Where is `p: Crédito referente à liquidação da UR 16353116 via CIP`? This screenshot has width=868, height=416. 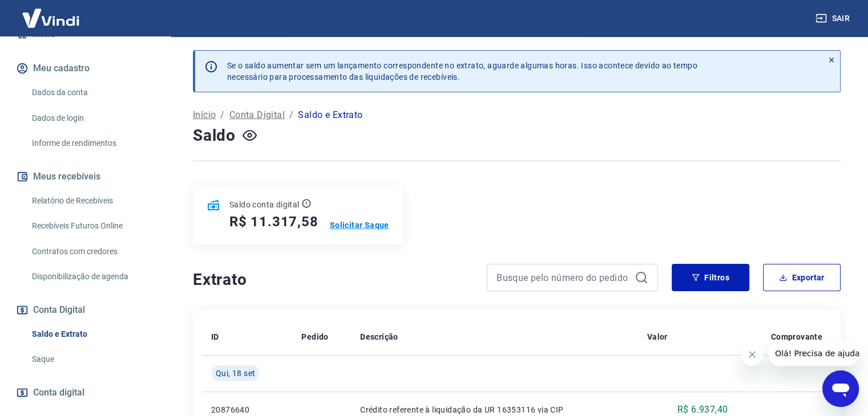
p: Crédito referente à liquidação da UR 16353116 via CIP is located at coordinates (495, 410).